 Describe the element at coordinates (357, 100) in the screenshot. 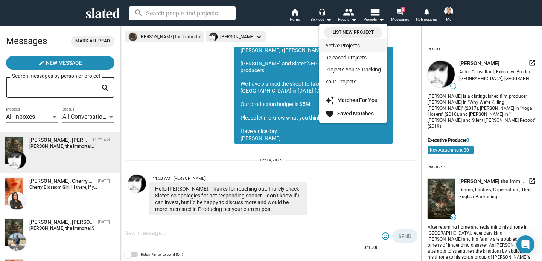

I see `strong: Matches For You` at that location.